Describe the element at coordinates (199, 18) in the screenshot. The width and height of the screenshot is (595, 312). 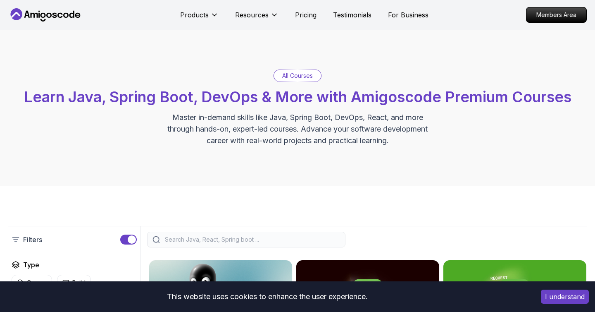
I see `button: Products` at that location.